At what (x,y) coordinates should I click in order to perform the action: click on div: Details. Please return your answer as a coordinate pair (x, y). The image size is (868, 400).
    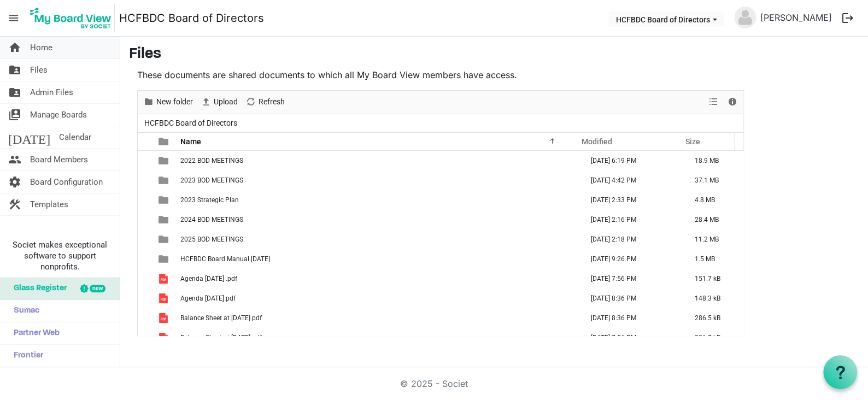
    Looking at the image, I should click on (733, 102).